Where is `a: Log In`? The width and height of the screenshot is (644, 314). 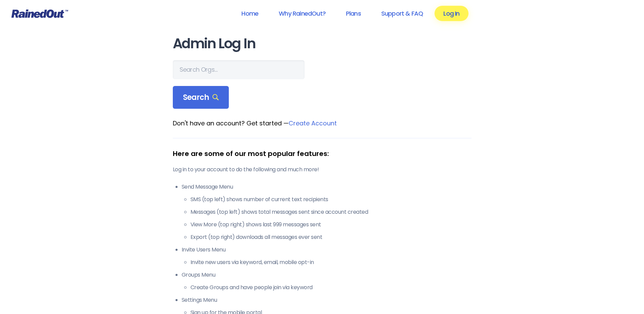 a: Log In is located at coordinates (451, 13).